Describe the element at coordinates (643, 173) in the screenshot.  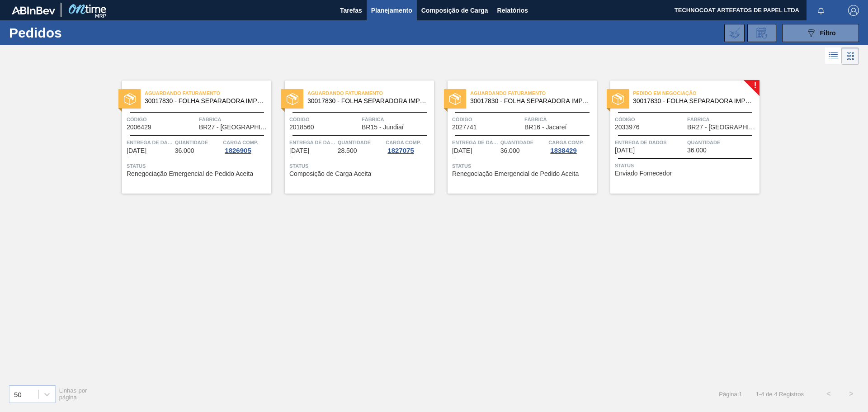
I see `span: Enviado Fornecedor` at that location.